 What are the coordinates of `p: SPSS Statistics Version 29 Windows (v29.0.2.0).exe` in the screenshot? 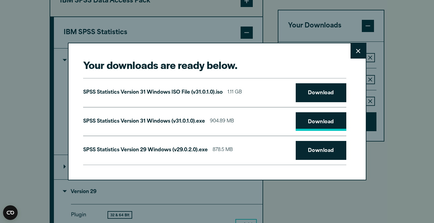 It's located at (145, 150).